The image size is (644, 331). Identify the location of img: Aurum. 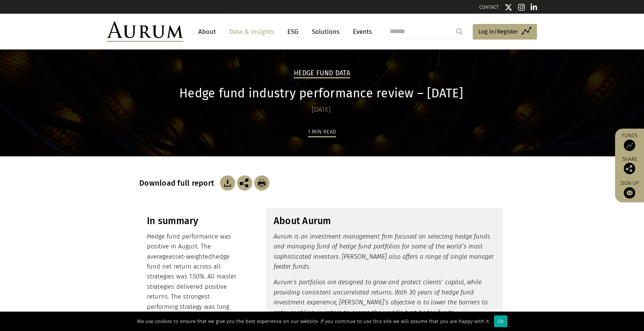
(145, 32).